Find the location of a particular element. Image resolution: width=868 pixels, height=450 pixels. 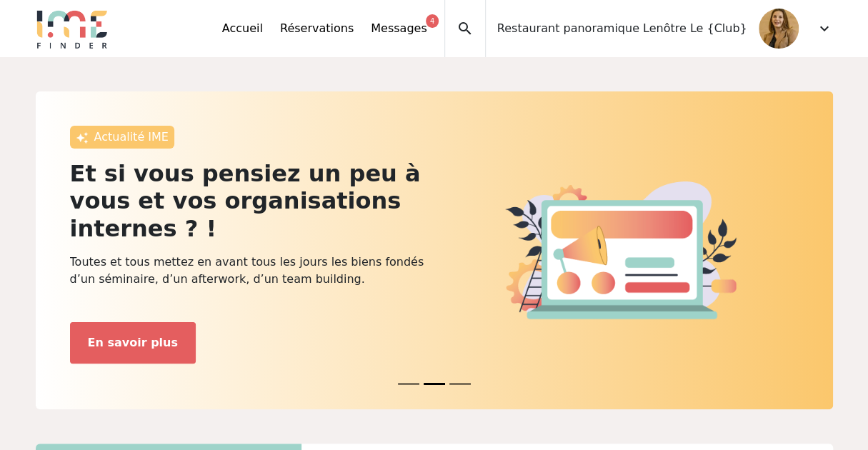

button: News 2 is located at coordinates (460, 384).